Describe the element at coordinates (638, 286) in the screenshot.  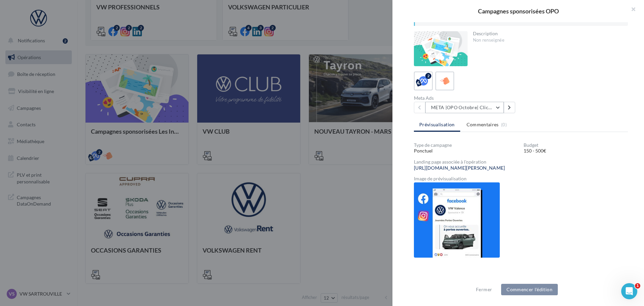
I see `span: 1` at that location.